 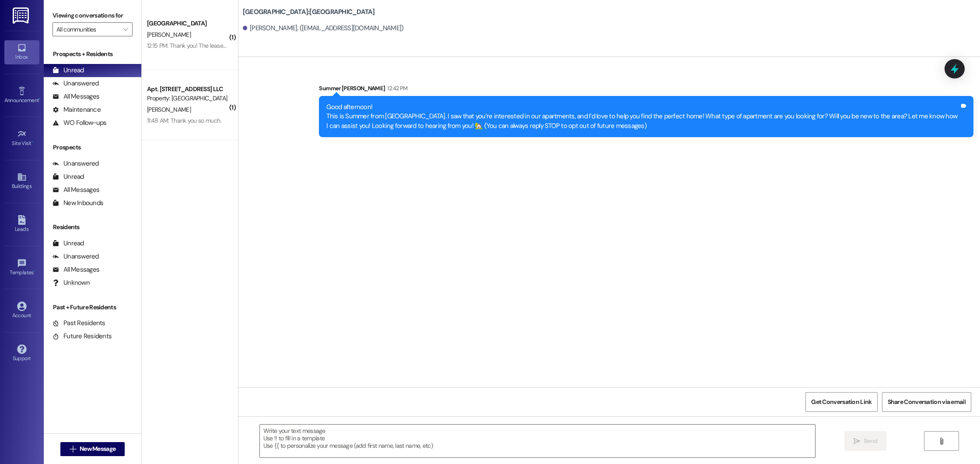 I want to click on input: All communities, so click(x=88, y=30).